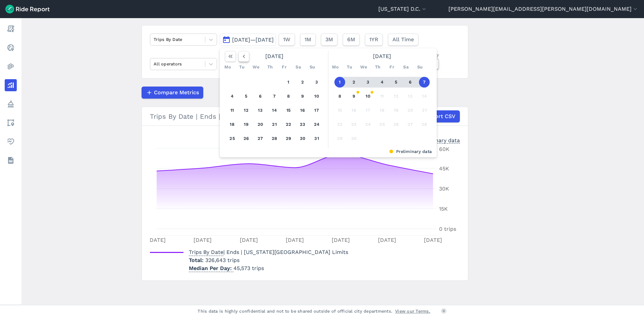  What do you see at coordinates (410, 96) in the screenshot?
I see `button: 13` at bounding box center [410, 96].